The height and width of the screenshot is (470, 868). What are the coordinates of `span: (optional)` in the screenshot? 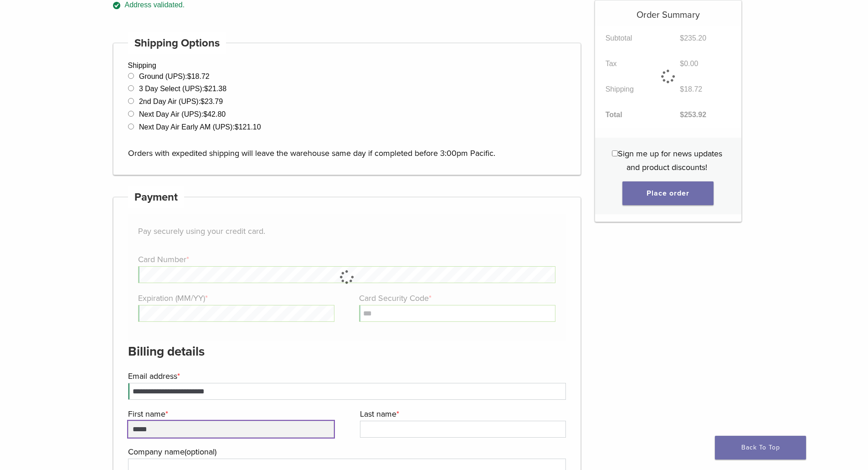 It's located at (201, 452).